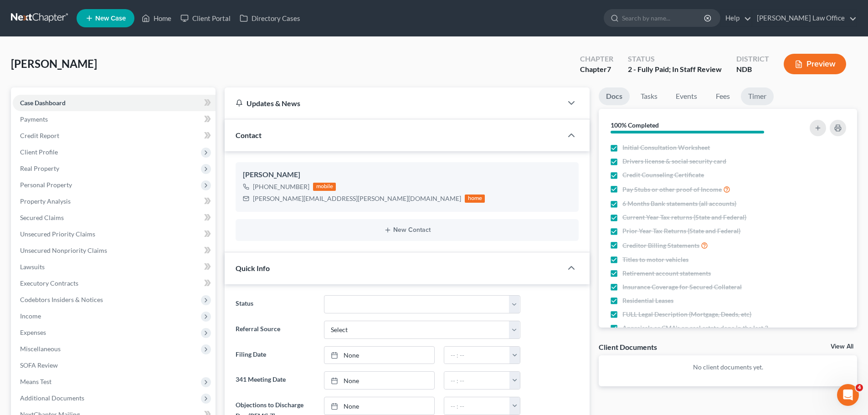 Image resolution: width=868 pixels, height=415 pixels. I want to click on span: FULL Legal Description (Mortgage, Deeds, etc), so click(687, 314).